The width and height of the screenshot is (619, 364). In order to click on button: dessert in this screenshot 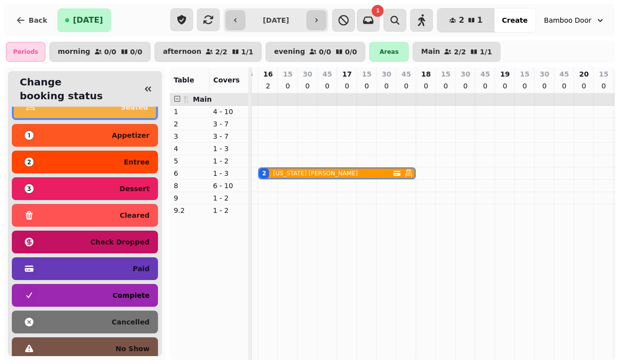, I will do `click(85, 188)`.